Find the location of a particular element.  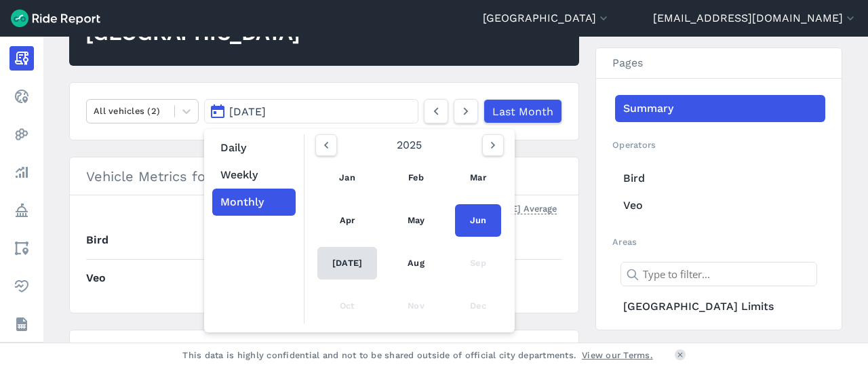

a: Areas is located at coordinates (22, 248).